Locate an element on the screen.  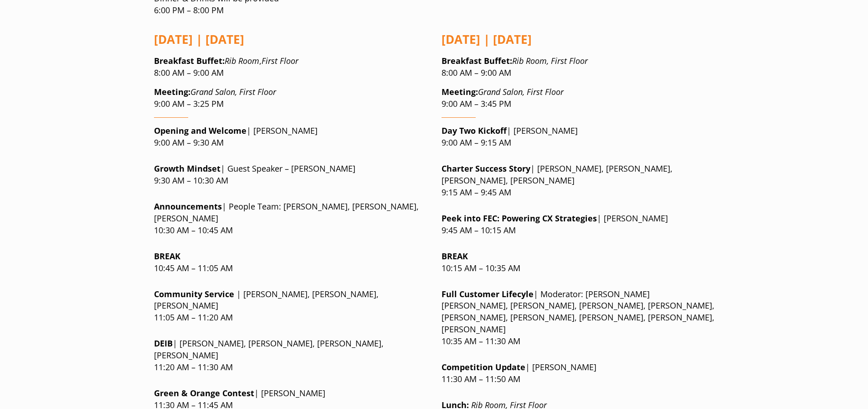
p: 9:00 AM – 3:25 PM is located at coordinates (290, 98).